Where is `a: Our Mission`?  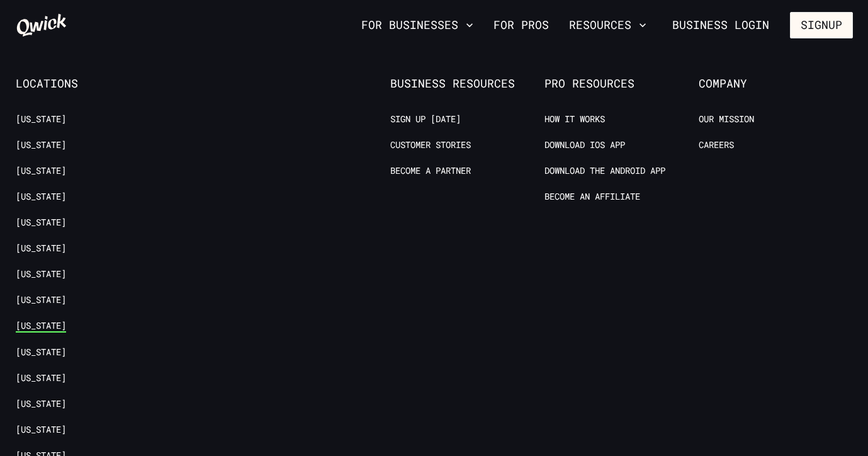
a: Our Mission is located at coordinates (727, 119).